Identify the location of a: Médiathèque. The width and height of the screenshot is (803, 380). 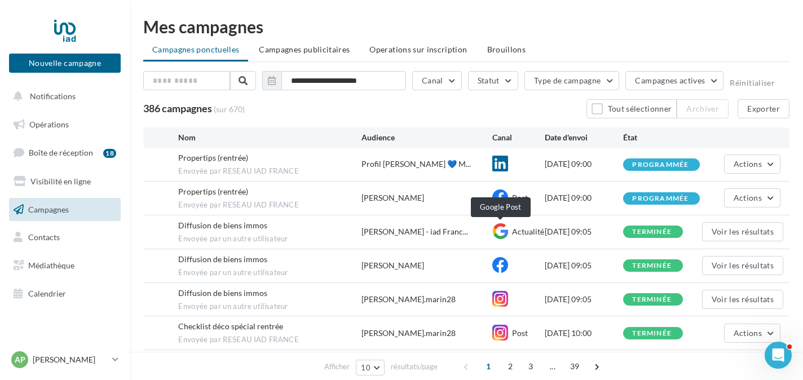
(65, 266).